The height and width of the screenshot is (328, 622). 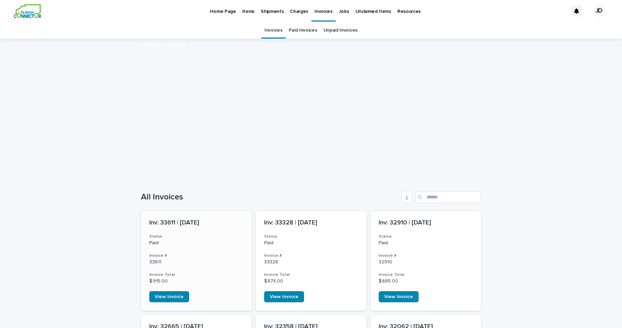 I want to click on input: Search, so click(x=448, y=197).